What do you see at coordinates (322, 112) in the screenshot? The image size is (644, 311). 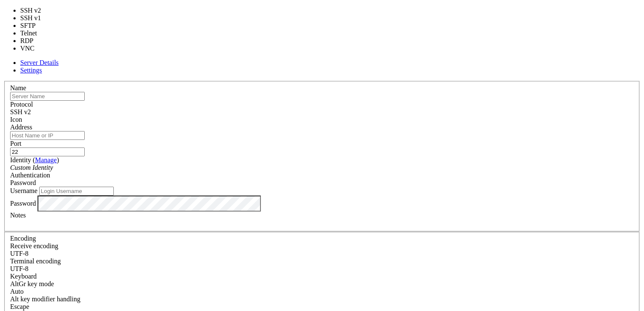 I see `div: SSH v2` at bounding box center [322, 112].